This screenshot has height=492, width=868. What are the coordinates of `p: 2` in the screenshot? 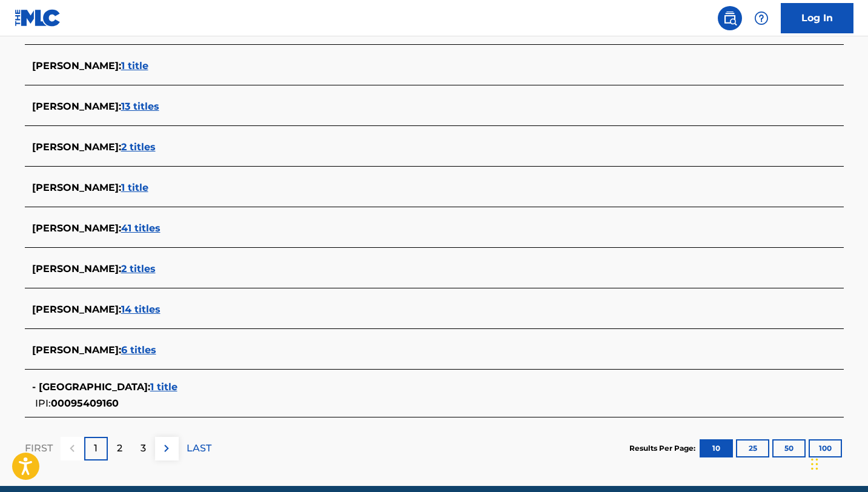 It's located at (119, 449).